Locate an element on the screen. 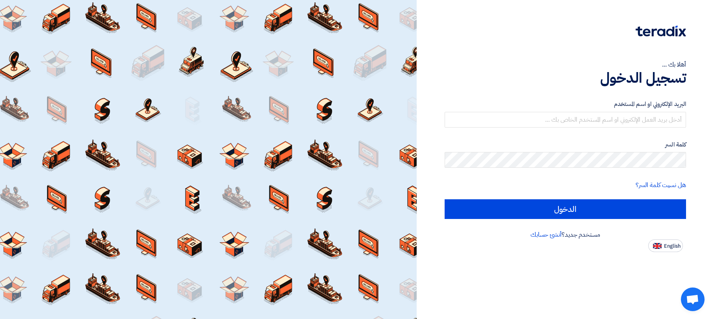 The image size is (714, 319). div: مستخدم جديد؟ is located at coordinates (565, 235).